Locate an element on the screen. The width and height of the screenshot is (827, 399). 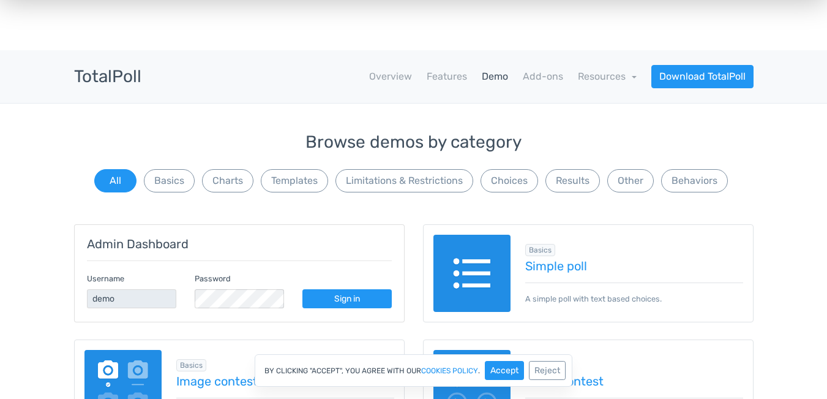
a: Sign in is located at coordinates (347, 298).